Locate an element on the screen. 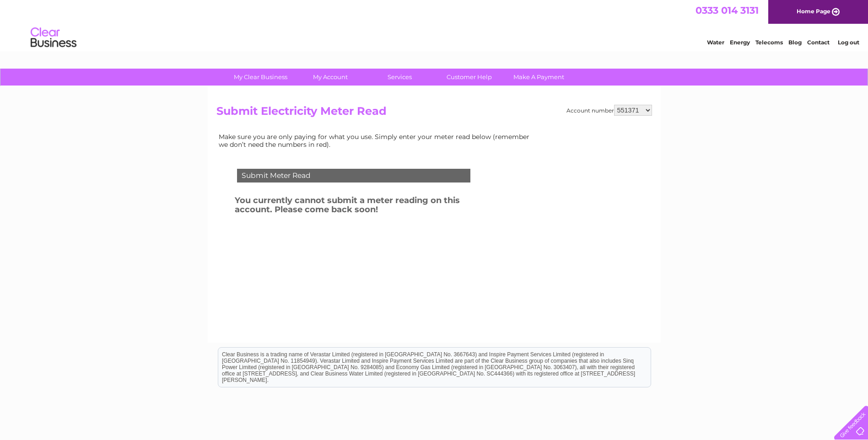 The height and width of the screenshot is (440, 868). a: My Account is located at coordinates (330, 76).